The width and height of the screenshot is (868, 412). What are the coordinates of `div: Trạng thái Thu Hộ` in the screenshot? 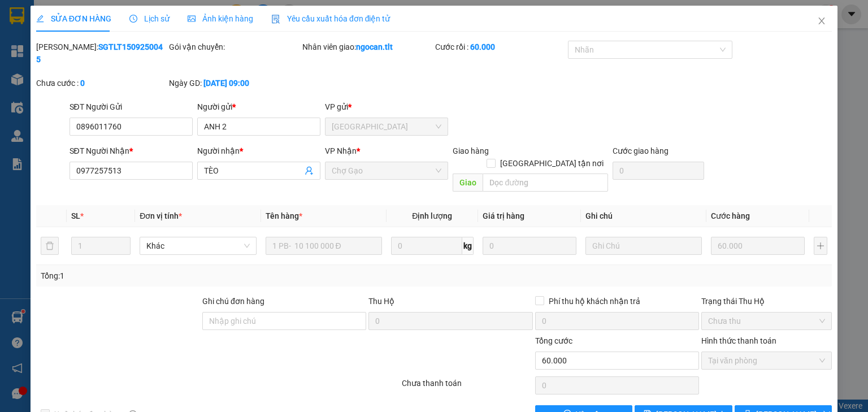 It's located at (766, 301).